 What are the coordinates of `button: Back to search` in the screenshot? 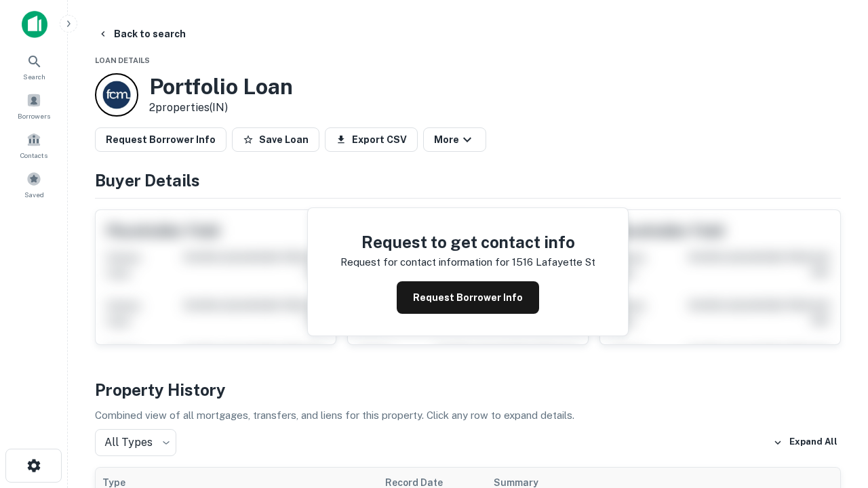 It's located at (141, 34).